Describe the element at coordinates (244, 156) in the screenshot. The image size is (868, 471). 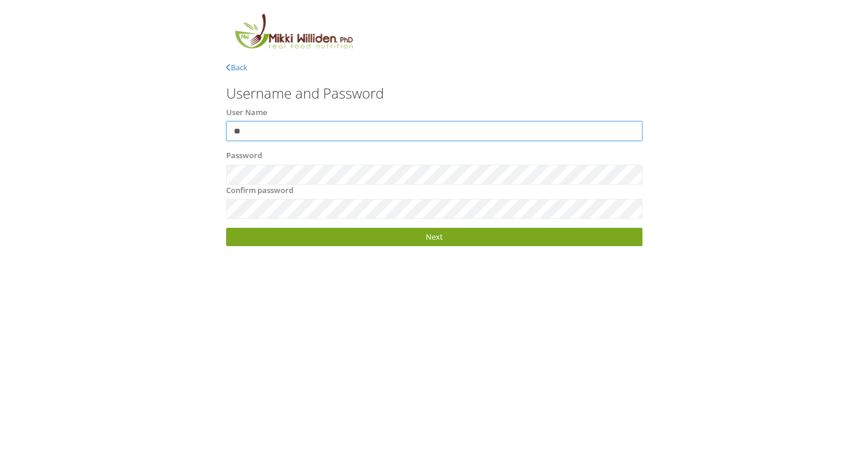
I see `label: Password` at that location.